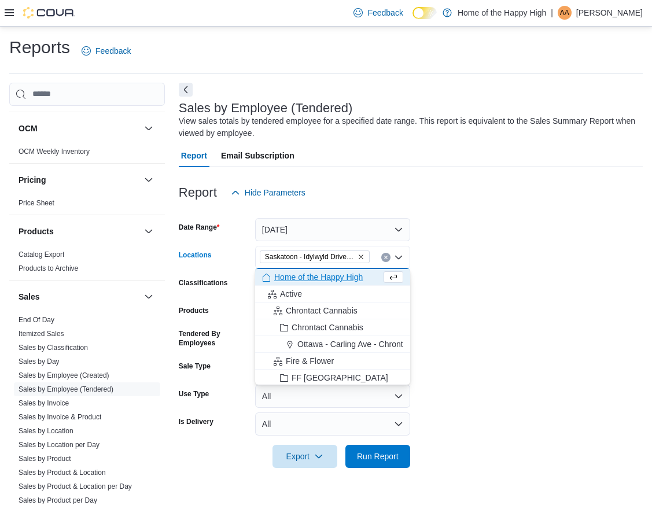 The image size is (652, 531). Describe the element at coordinates (39, 362) in the screenshot. I see `span: Sales by Day` at that location.